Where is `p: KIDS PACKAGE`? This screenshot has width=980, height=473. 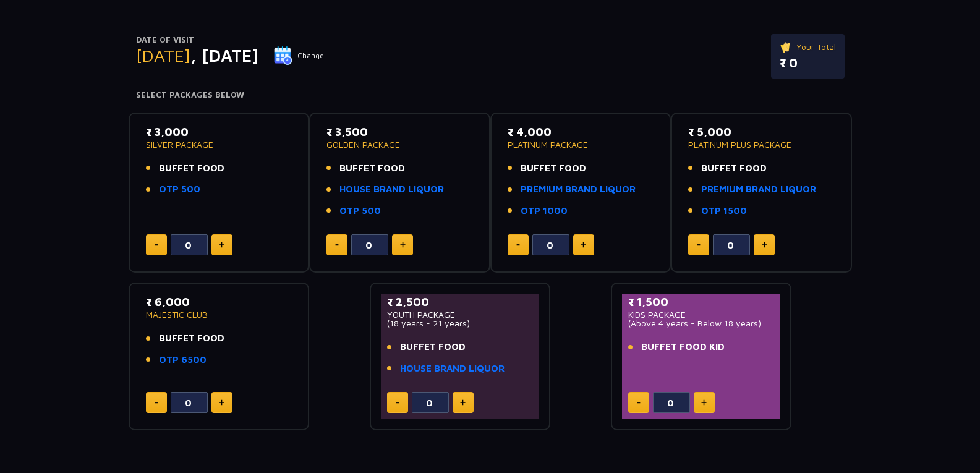 p: KIDS PACKAGE is located at coordinates (701, 315).